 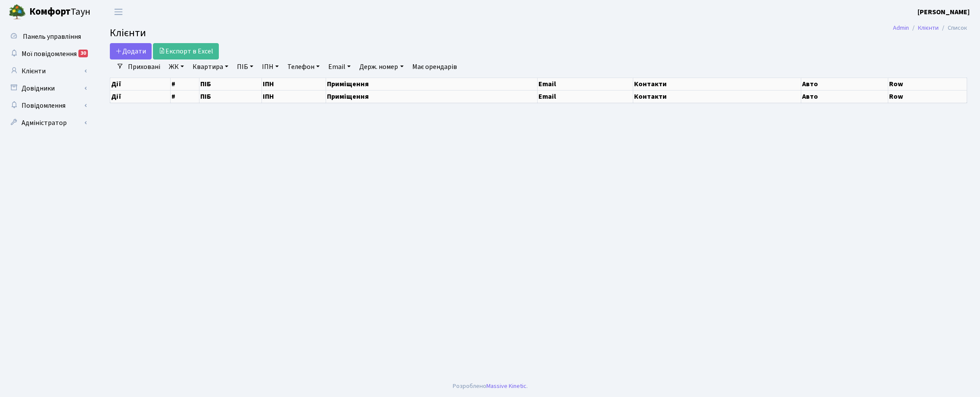 What do you see at coordinates (48, 54) in the screenshot?
I see `a: Мої повідомлення30` at bounding box center [48, 54].